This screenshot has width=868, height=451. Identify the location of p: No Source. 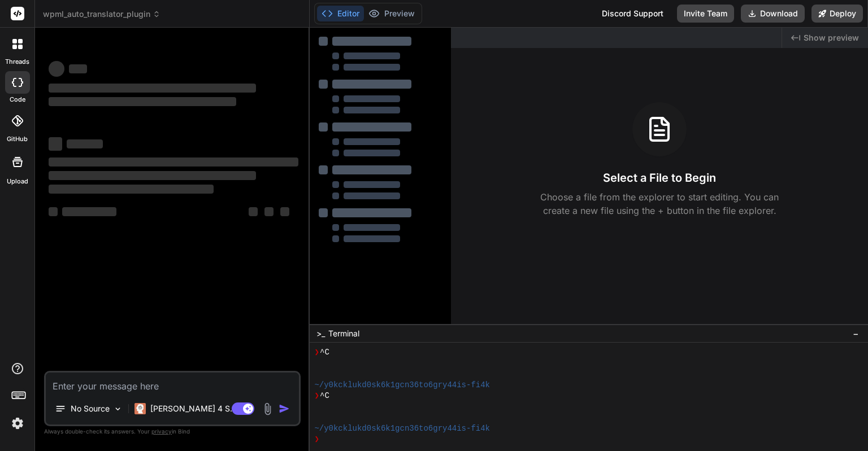
(90, 409).